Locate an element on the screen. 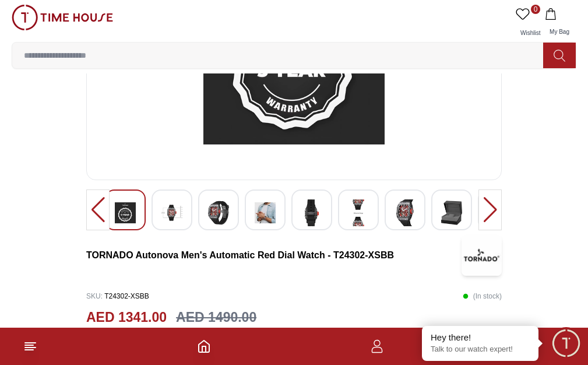 The width and height of the screenshot is (588, 365). button: My Bag is located at coordinates (560, 23).